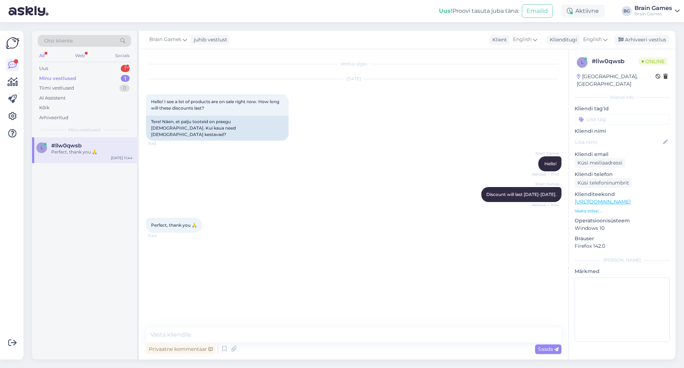 This screenshot has height=368, width=684. What do you see at coordinates (600, 163) in the screenshot?
I see `div: Küsi meiliaadressi` at bounding box center [600, 163].